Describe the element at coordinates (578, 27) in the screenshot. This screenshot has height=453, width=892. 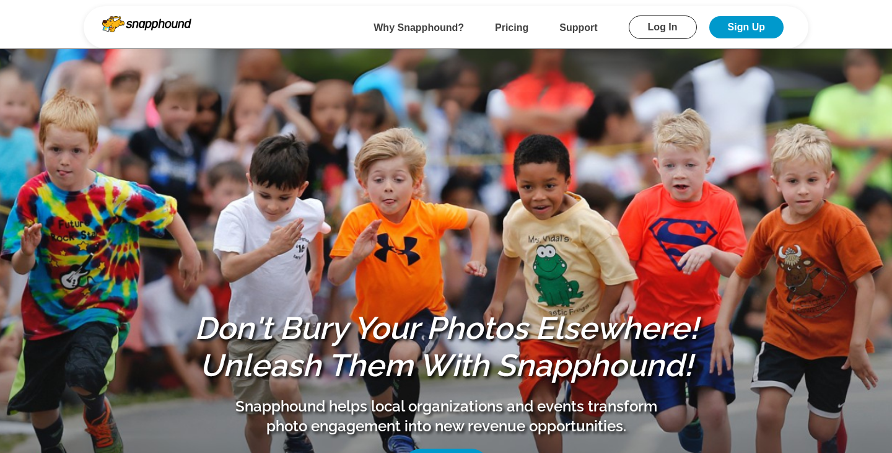
I see `b: Support` at that location.